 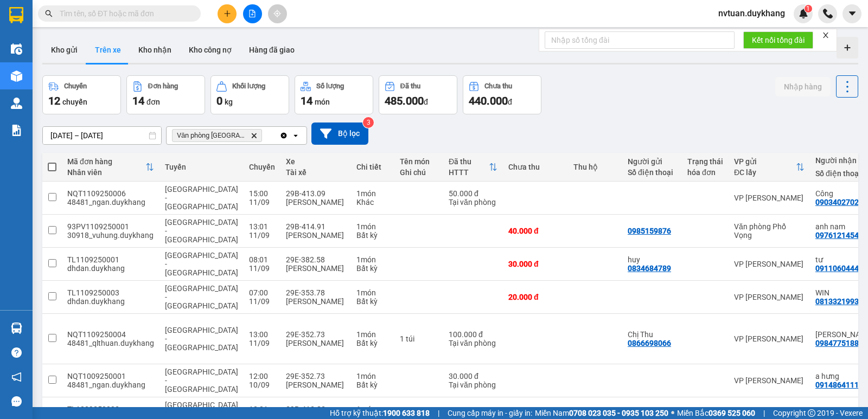 What do you see at coordinates (837, 235) in the screenshot?
I see `div: 0976121454` at bounding box center [837, 235].